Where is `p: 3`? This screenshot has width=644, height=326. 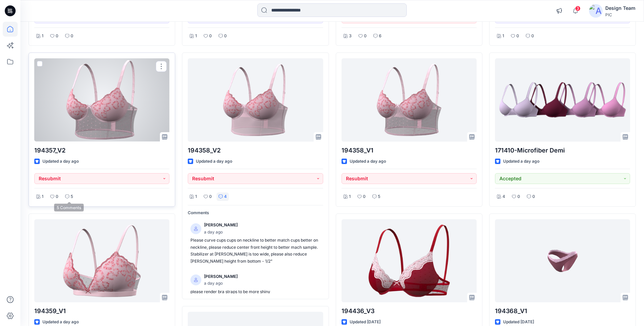
p: 3 is located at coordinates (350, 36).